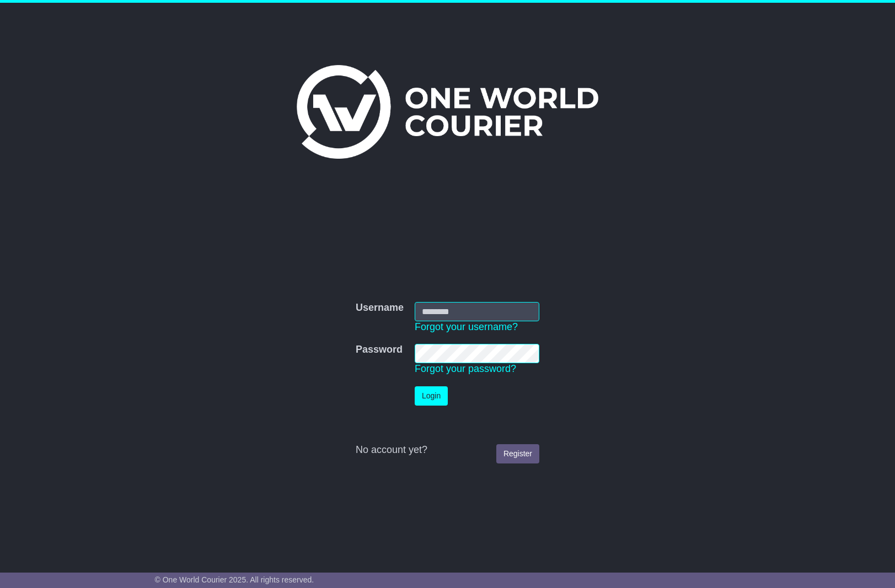 Image resolution: width=895 pixels, height=588 pixels. I want to click on div: No account yet?, so click(448, 450).